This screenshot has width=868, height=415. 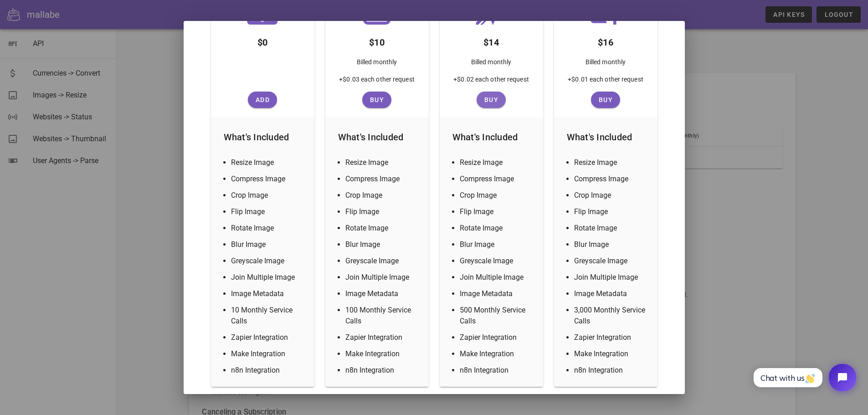 What do you see at coordinates (606, 40) in the screenshot?
I see `div: $16` at bounding box center [606, 40].